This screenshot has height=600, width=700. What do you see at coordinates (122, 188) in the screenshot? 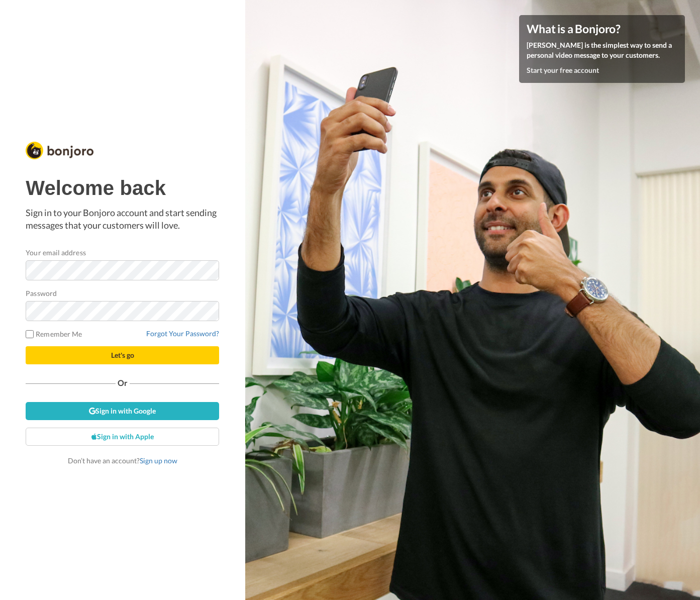
I see `h1: Welcome back` at bounding box center [122, 188].